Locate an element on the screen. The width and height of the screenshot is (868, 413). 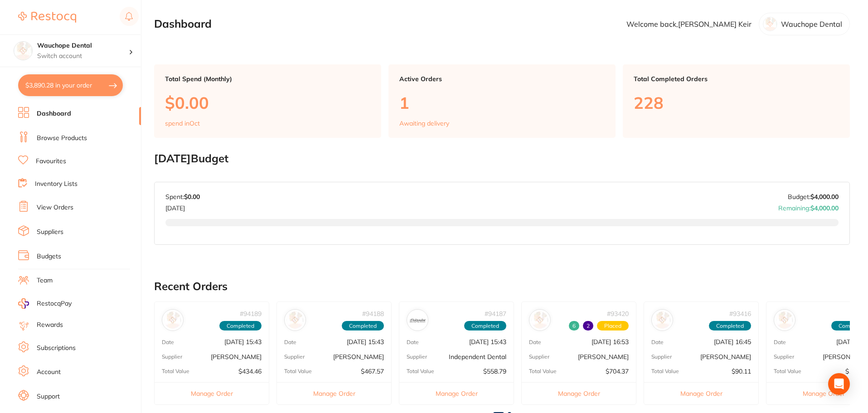
a: Browse Products is located at coordinates (62, 138).